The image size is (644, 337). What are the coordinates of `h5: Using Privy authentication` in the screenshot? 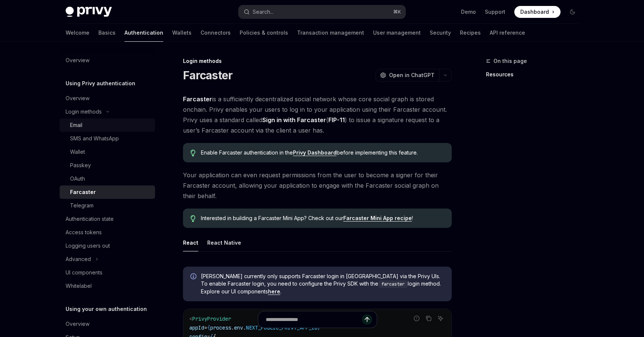 It's located at (100, 84).